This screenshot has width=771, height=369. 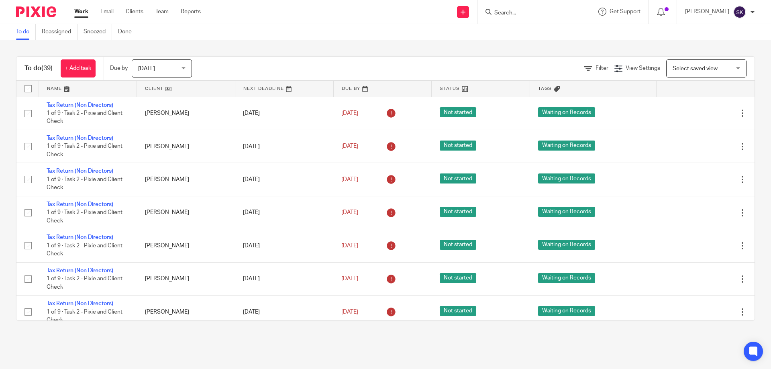 What do you see at coordinates (47, 68) in the screenshot?
I see `span: (39)` at bounding box center [47, 68].